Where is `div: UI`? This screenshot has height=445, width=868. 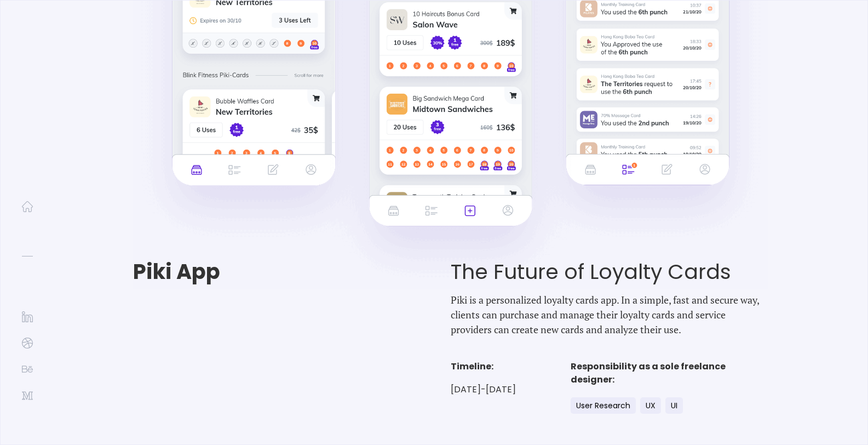 div: UI is located at coordinates (674, 405).